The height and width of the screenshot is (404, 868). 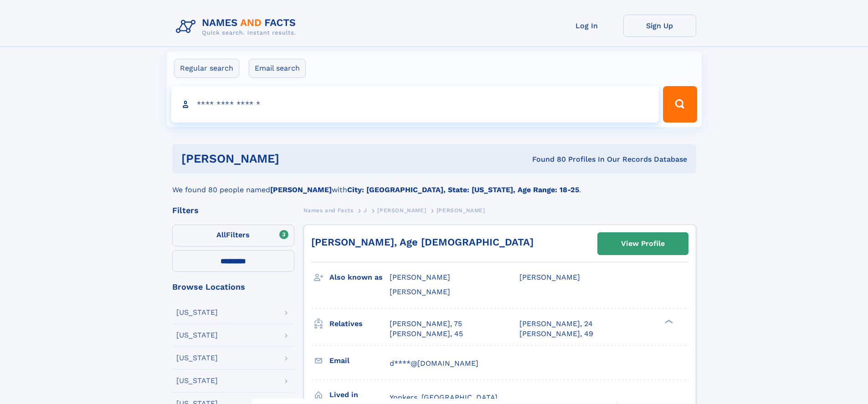 What do you see at coordinates (587, 25) in the screenshot?
I see `a: Log In` at bounding box center [587, 25].